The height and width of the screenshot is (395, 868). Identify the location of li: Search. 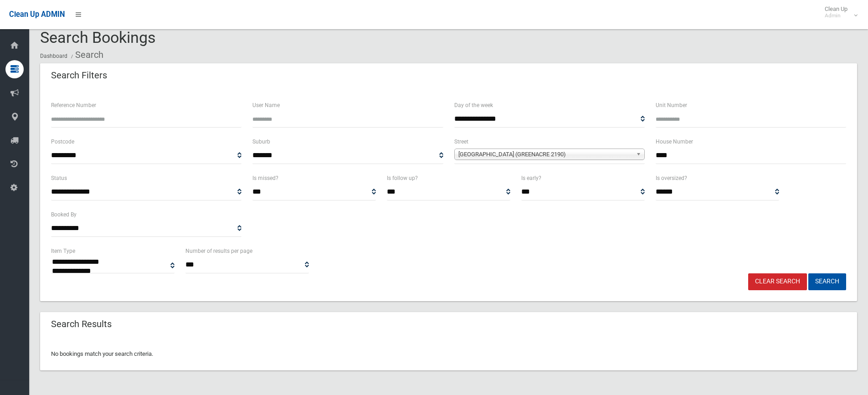
(86, 55).